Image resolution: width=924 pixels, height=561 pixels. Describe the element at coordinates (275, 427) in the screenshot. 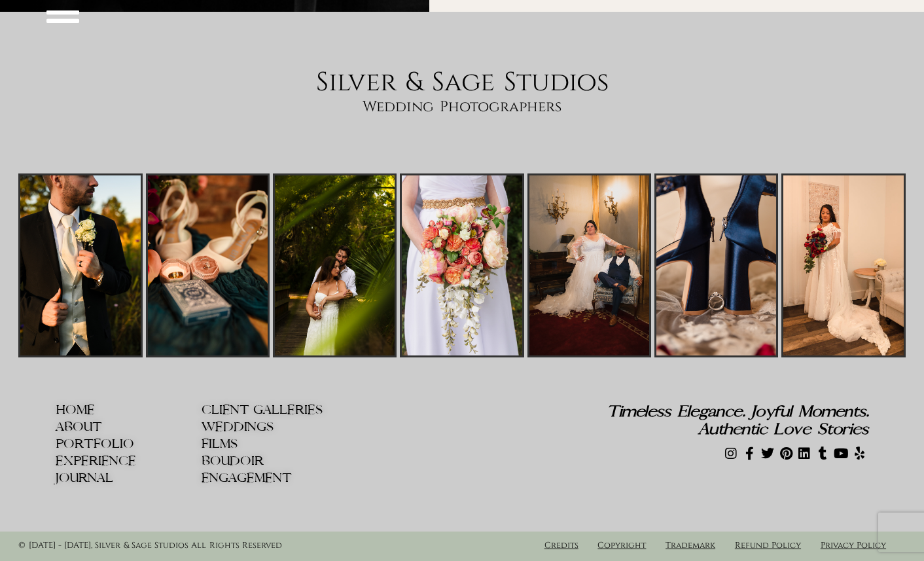

I see `a: WEDDINGS` at that location.